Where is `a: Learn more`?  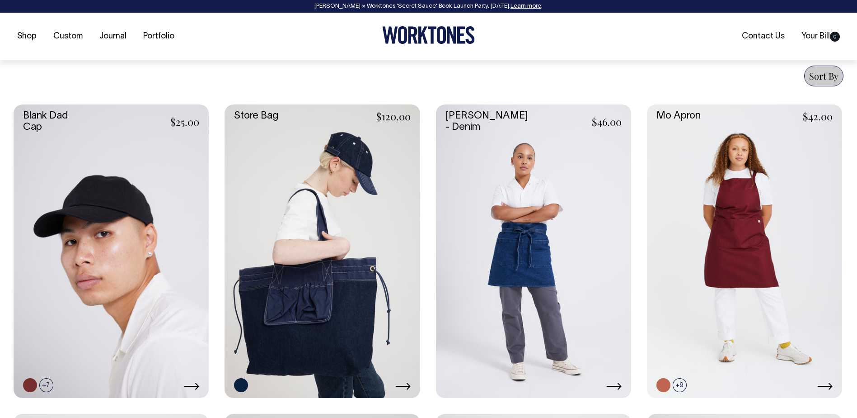 a: Learn more is located at coordinates (526, 6).